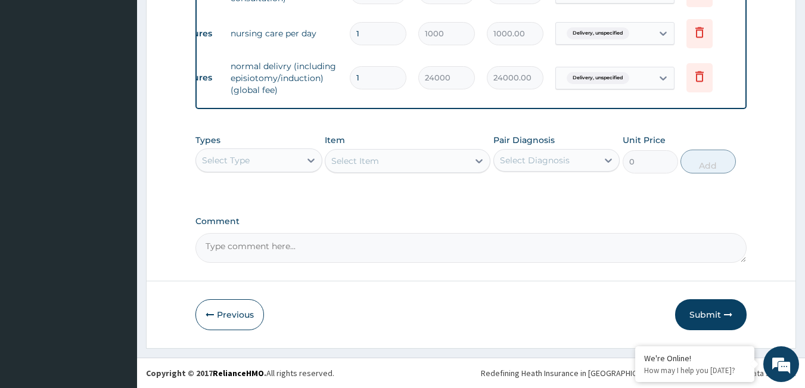 The height and width of the screenshot is (388, 805). What do you see at coordinates (117, 177) in the screenshot?
I see `span: We're online!` at bounding box center [117, 177].